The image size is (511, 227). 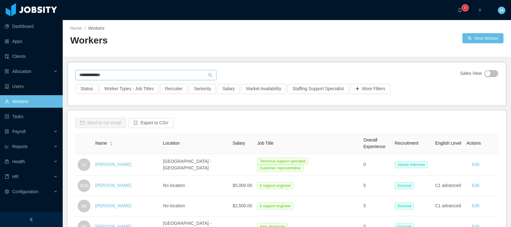 What do you see at coordinates (31, 86) in the screenshot?
I see `a: icon: robotUsers` at bounding box center [31, 86].